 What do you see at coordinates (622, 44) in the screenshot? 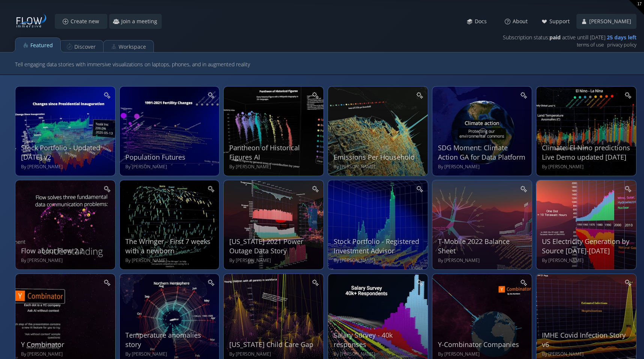
I see `a: privacy policy` at bounding box center [622, 44].